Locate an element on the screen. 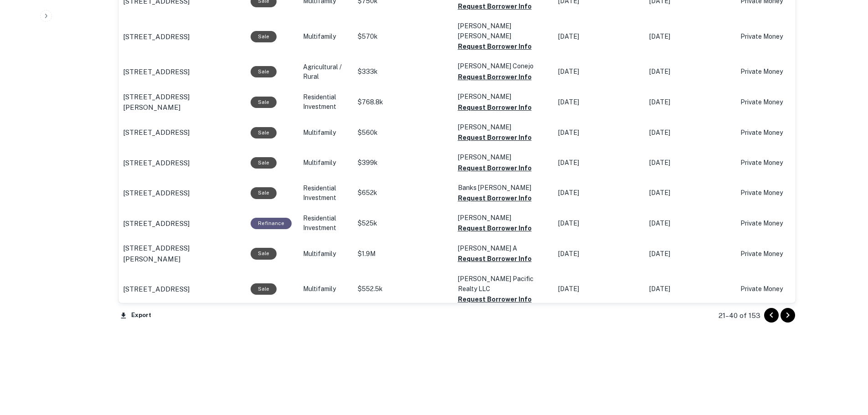  p: $768.8k is located at coordinates (403, 102).